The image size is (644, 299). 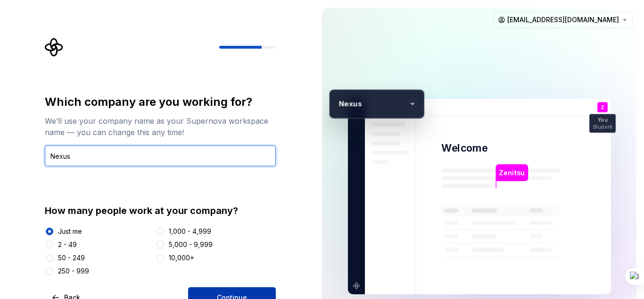 What do you see at coordinates (54, 47) in the screenshot?
I see `svg: Supernova Logo` at bounding box center [54, 47].